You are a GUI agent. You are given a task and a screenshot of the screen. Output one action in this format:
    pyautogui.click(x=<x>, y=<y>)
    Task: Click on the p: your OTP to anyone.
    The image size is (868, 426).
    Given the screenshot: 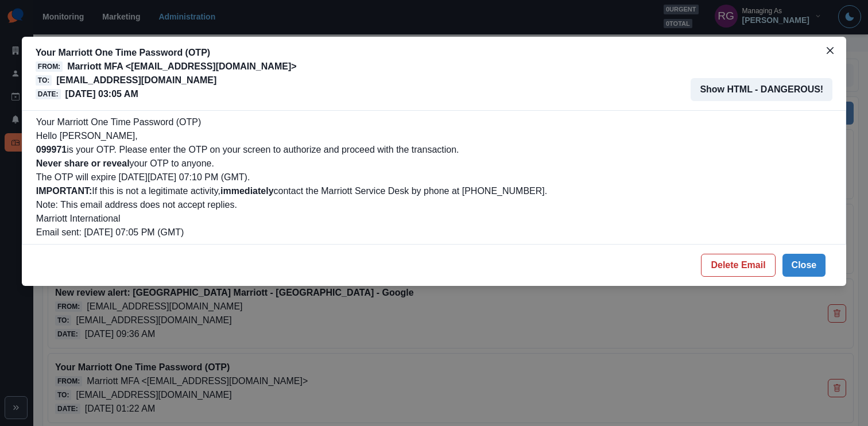 What is the action you would take?
    pyautogui.click(x=434, y=163)
    